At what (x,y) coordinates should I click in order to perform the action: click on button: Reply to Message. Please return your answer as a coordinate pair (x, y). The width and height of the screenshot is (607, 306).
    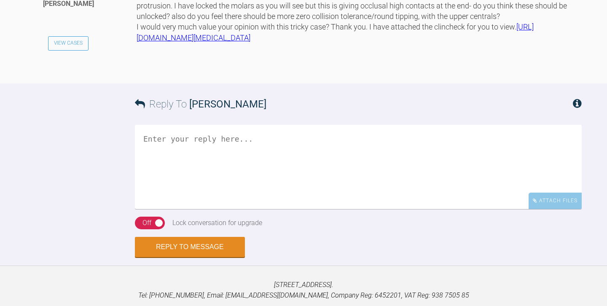
    Looking at the image, I should click on (190, 247).